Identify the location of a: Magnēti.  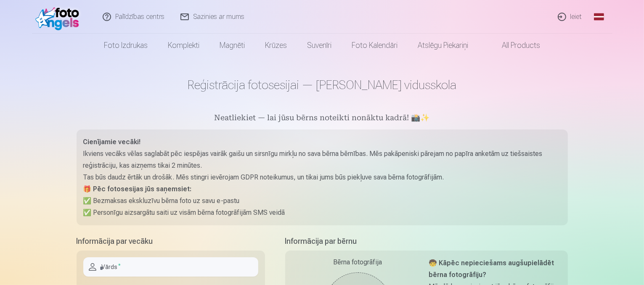
(232, 45).